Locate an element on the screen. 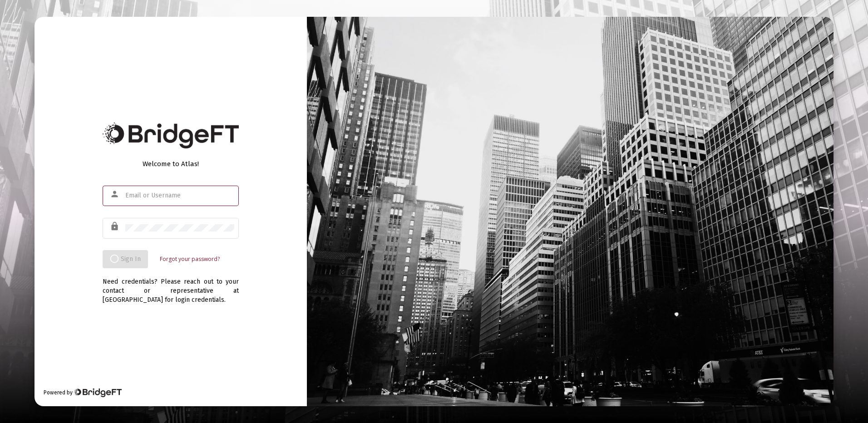 This screenshot has height=423, width=868. span: Sign In is located at coordinates (125, 259).